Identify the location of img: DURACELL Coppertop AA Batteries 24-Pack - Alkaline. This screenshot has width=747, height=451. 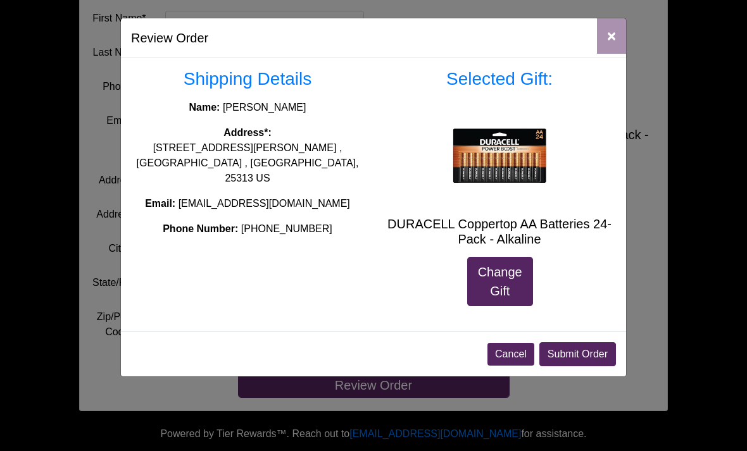
(499, 156).